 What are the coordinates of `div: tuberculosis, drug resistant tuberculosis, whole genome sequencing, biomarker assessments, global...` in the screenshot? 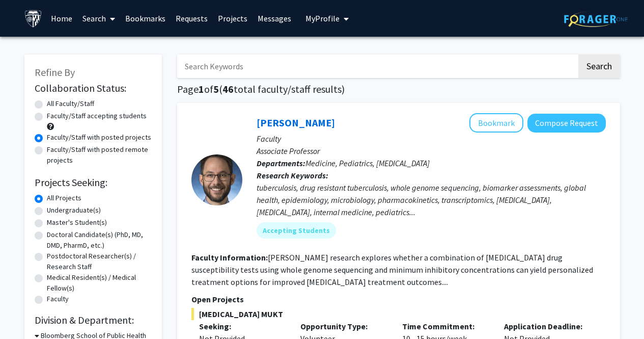 It's located at (431, 200).